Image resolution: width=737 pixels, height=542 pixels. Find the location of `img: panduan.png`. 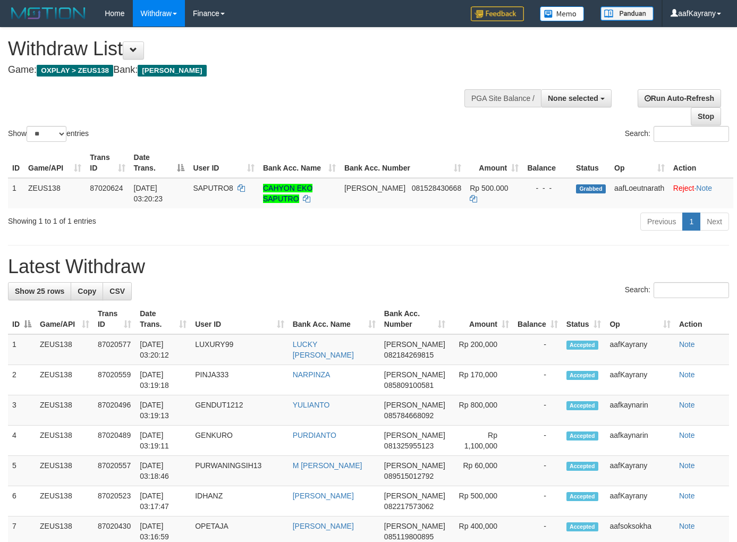

img: panduan.png is located at coordinates (627, 13).